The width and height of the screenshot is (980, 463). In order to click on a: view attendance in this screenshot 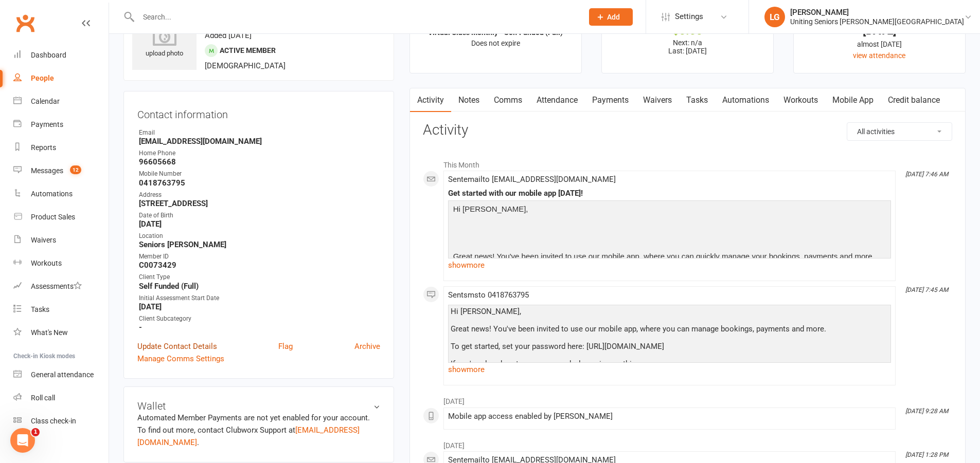, I will do `click(879, 56)`.